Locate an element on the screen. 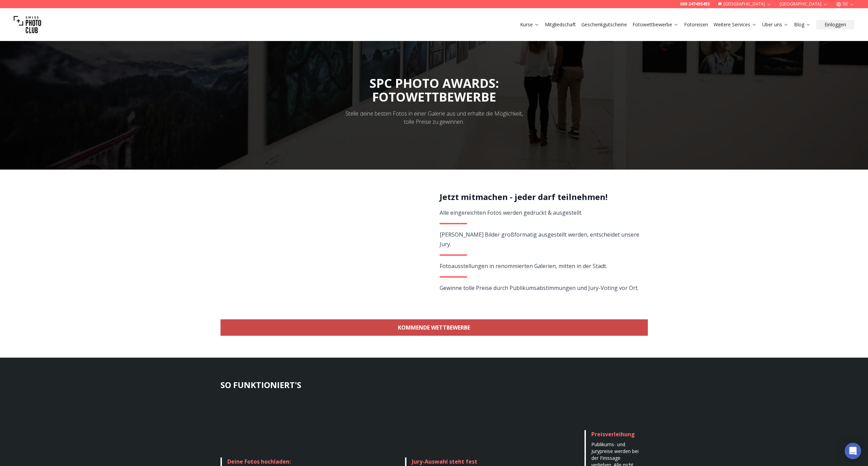 The image size is (868, 466). button: Mitgliedschaft is located at coordinates (560, 25).